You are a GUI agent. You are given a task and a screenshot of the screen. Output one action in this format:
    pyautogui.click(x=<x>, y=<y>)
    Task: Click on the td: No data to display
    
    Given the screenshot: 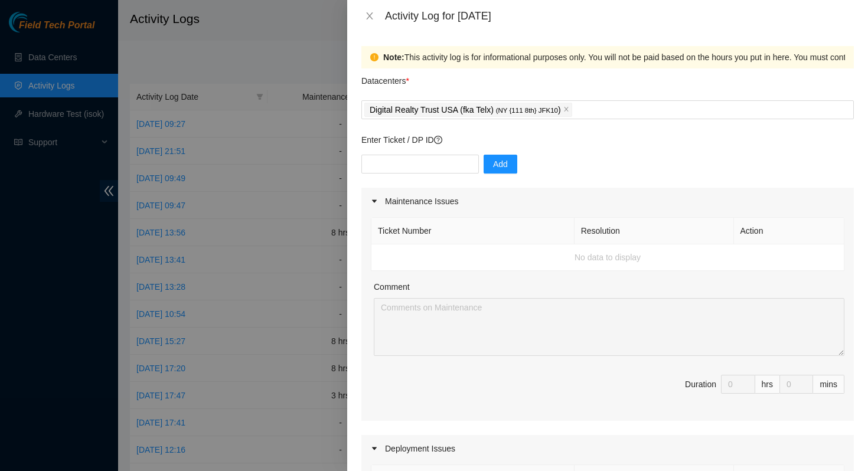 What is the action you would take?
    pyautogui.click(x=608, y=258)
    